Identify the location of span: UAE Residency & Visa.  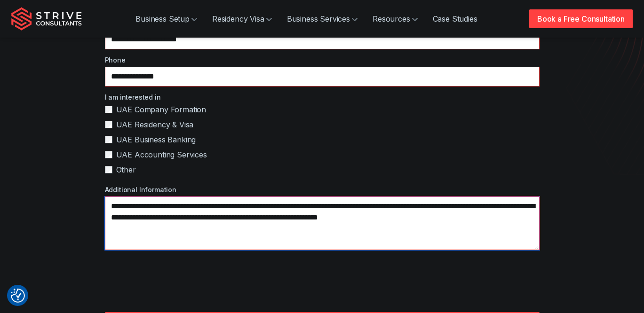
(154, 124).